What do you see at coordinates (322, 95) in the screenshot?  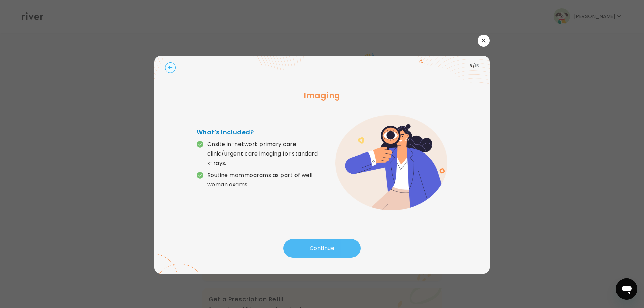 I see `h3: Imaging` at bounding box center [322, 95].